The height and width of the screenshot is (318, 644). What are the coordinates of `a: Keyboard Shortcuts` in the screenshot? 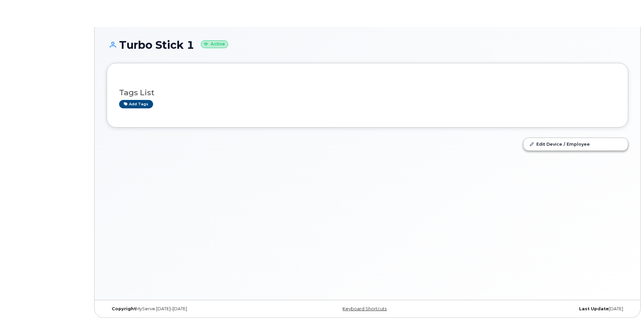 It's located at (364, 309).